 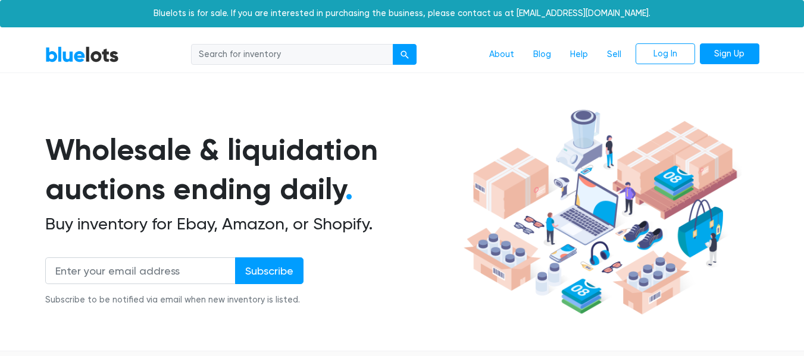 What do you see at coordinates (542, 55) in the screenshot?
I see `a: Blog` at bounding box center [542, 55].